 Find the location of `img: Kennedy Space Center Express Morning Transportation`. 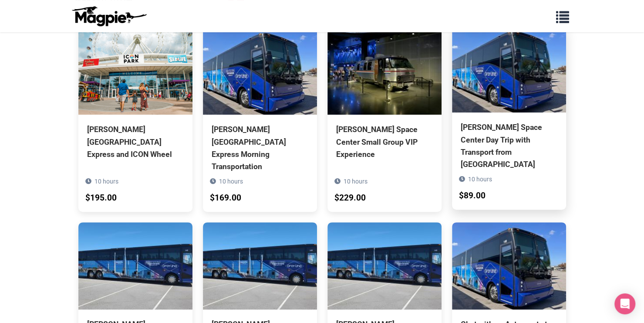

img: Kennedy Space Center Express Morning Transportation is located at coordinates (260, 71).